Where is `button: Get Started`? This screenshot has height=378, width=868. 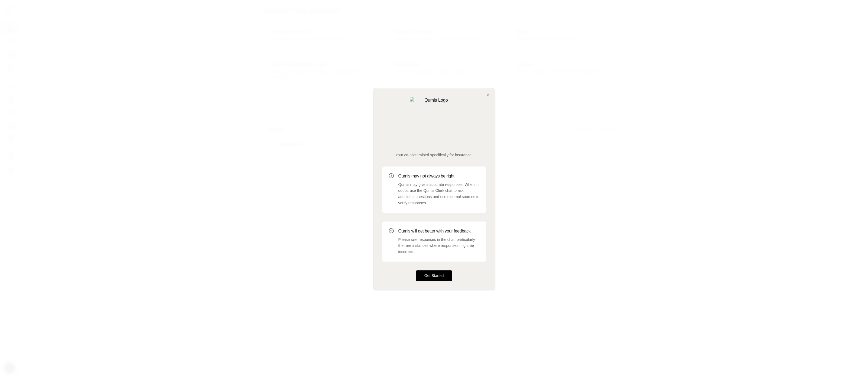 button: Get Started is located at coordinates (434, 275).